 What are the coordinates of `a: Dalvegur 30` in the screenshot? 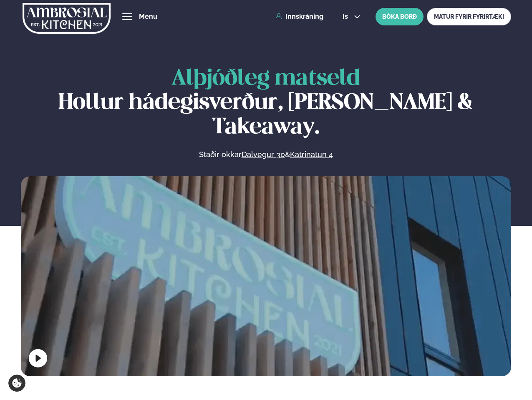 It's located at (263, 154).